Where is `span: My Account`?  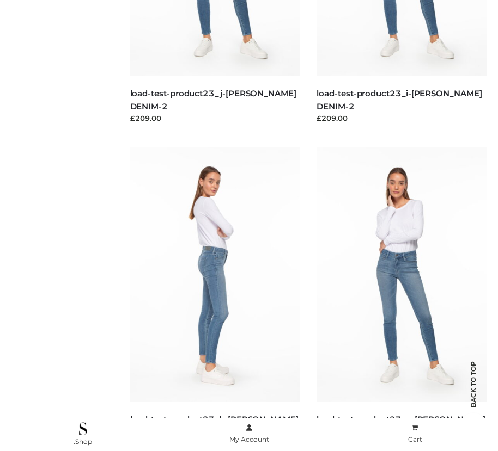 span: My Account is located at coordinates (249, 439).